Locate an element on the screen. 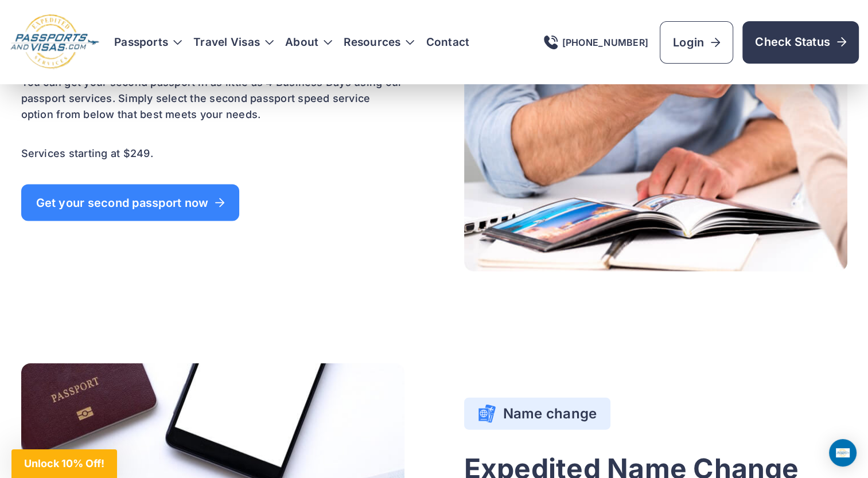 The width and height of the screenshot is (868, 478). h3: Travel Visas is located at coordinates (233, 42).